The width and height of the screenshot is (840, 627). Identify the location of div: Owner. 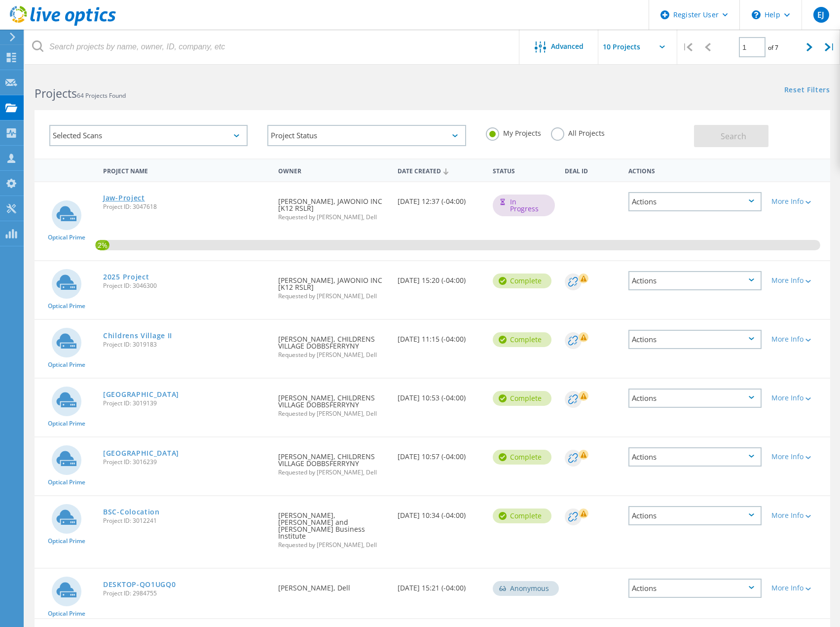
(333, 170).